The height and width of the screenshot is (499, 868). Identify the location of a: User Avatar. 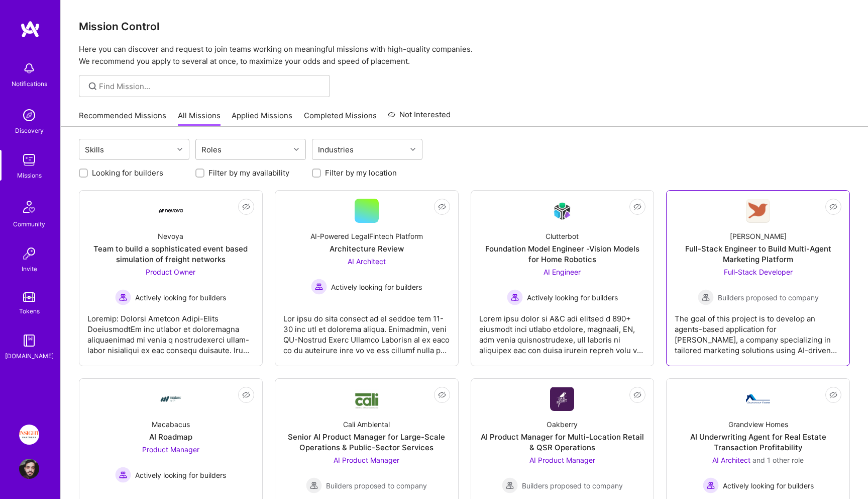
(29, 469).